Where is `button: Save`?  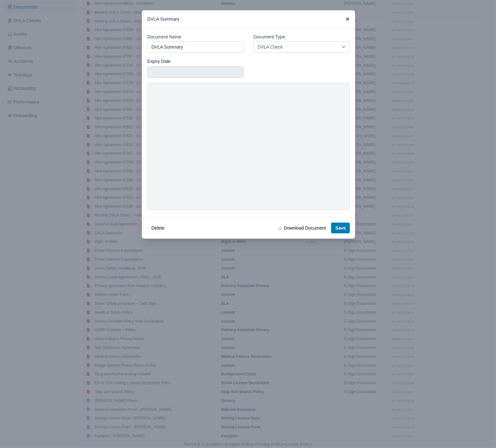 button: Save is located at coordinates (340, 228).